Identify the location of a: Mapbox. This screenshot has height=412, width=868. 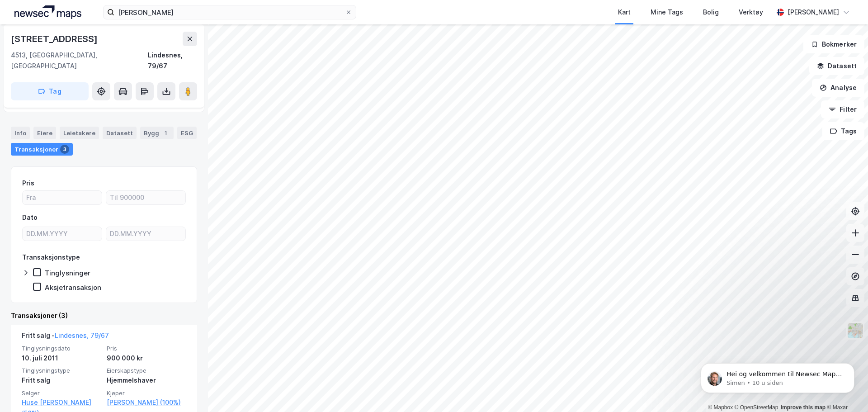
(720, 407).